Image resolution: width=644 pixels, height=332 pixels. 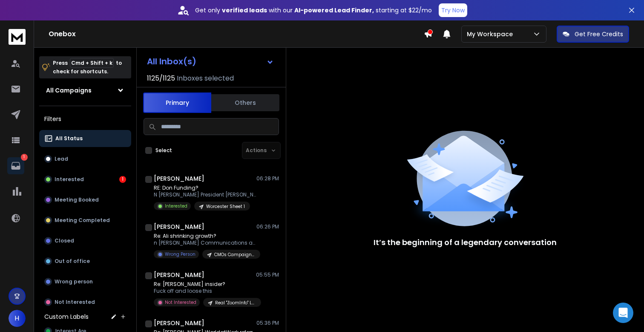 What do you see at coordinates (123, 179) in the screenshot?
I see `div: 1` at bounding box center [123, 179].